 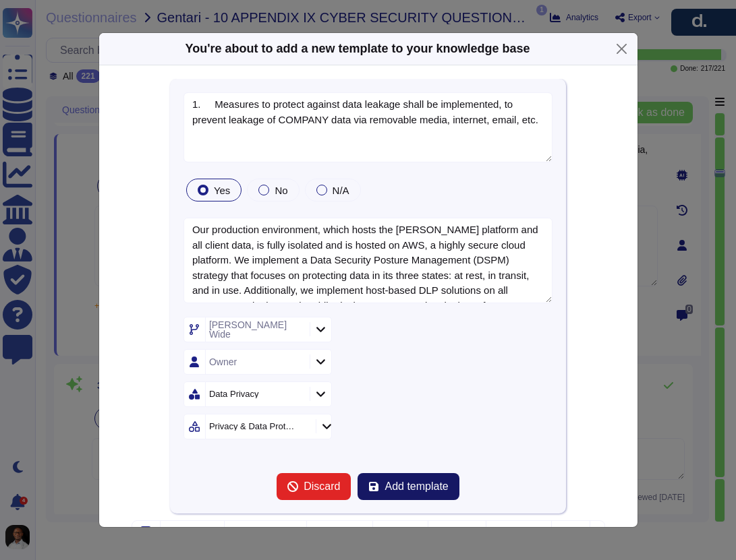 I want to click on span: Add template, so click(x=416, y=487).